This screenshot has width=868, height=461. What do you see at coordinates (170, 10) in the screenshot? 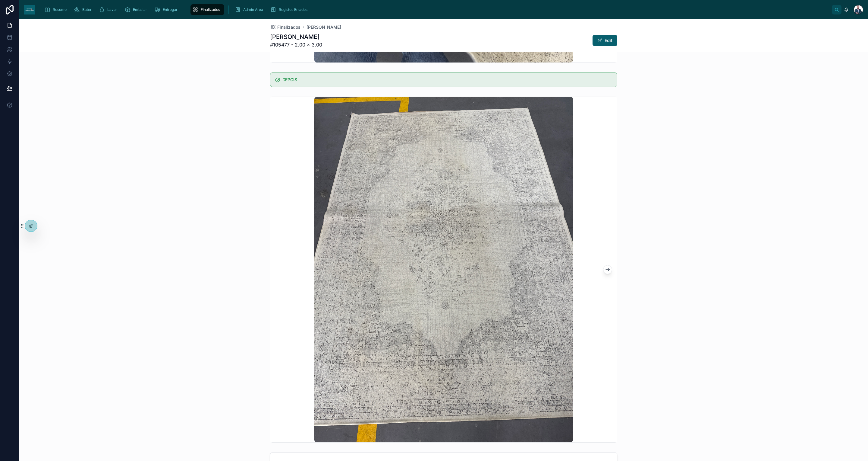
I see `span: Entregar` at bounding box center [170, 10].